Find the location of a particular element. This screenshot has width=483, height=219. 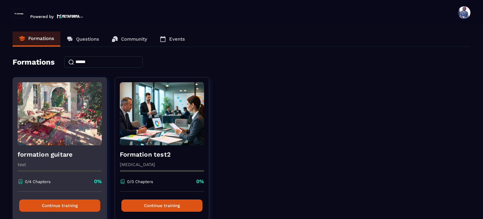

p: Powered by is located at coordinates (42, 16).